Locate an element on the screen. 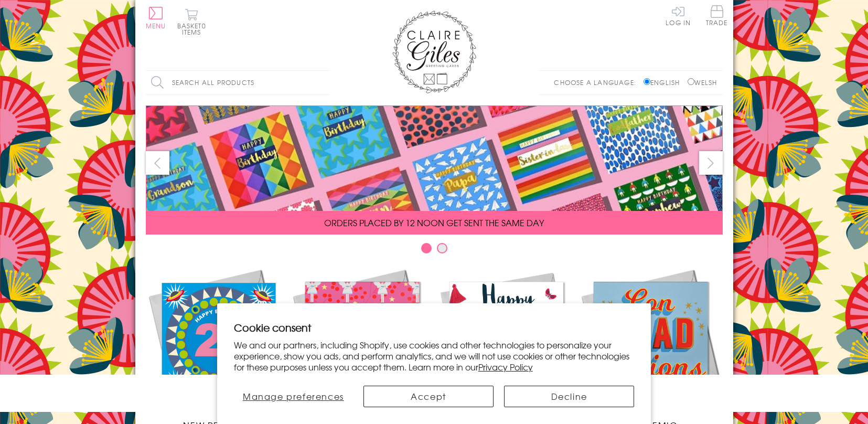  label: English is located at coordinates (664, 83).